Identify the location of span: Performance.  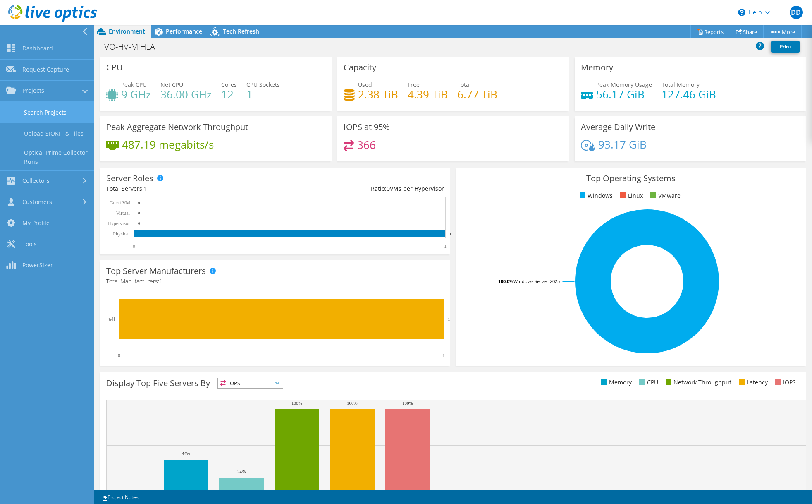
(184, 31).